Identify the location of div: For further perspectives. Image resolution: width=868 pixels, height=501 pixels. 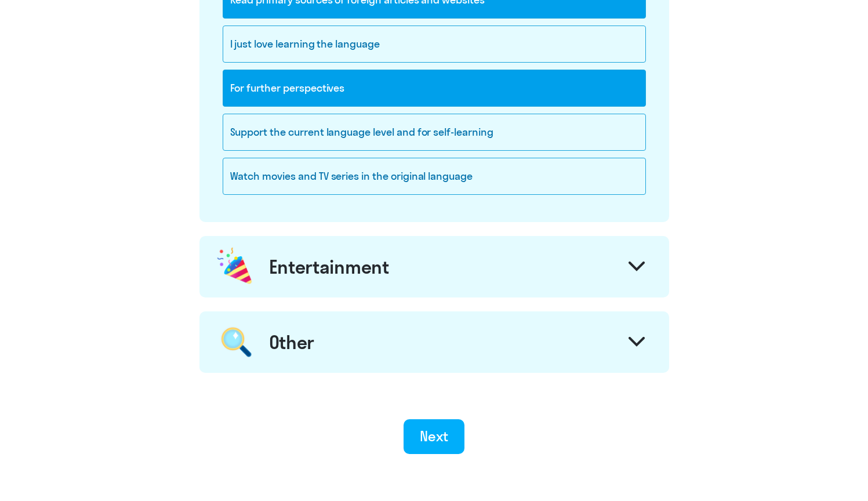
(435, 88).